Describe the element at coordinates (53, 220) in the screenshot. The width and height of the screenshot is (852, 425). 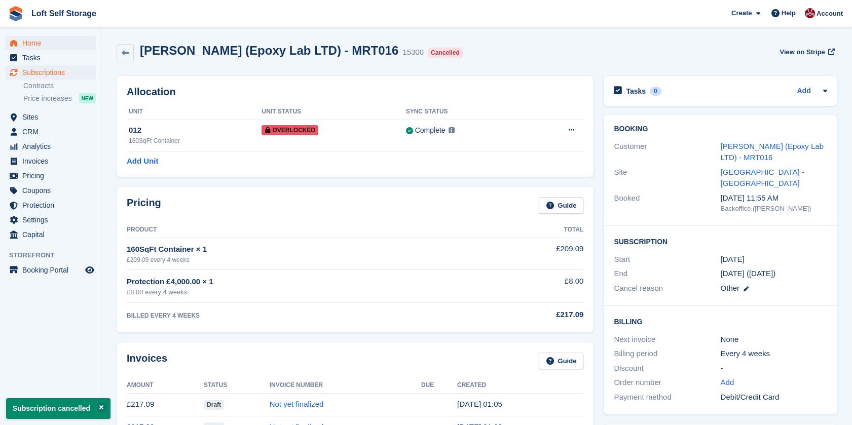
I see `span: Settings` at that location.